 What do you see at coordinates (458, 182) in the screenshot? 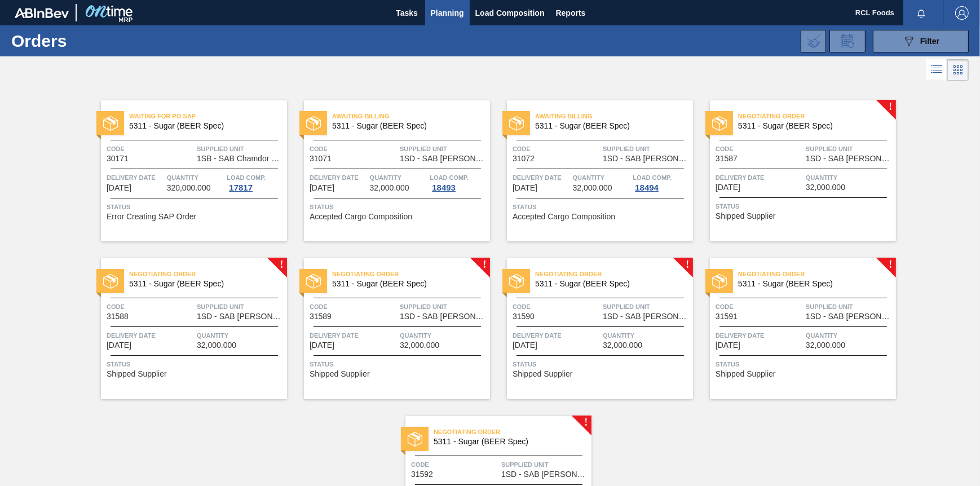
I see `a: Load Comp.18493` at bounding box center [458, 182].